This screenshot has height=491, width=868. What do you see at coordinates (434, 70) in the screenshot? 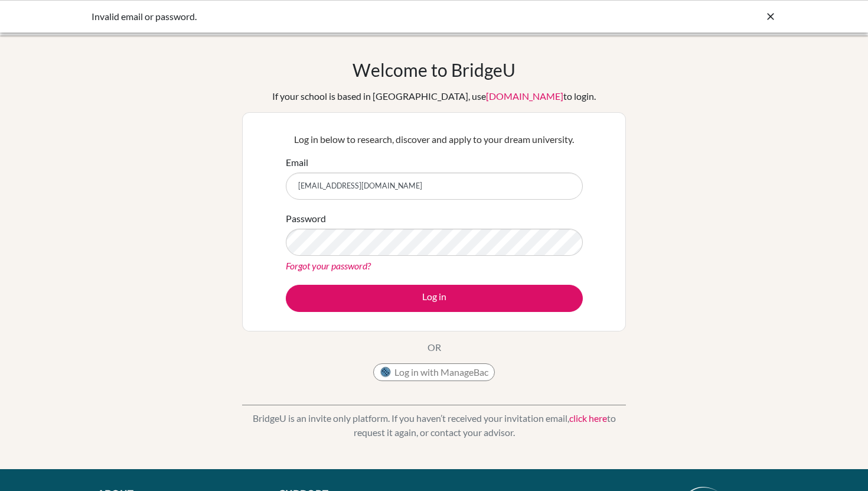
I see `h1: Welcome to BridgeU` at bounding box center [434, 70].